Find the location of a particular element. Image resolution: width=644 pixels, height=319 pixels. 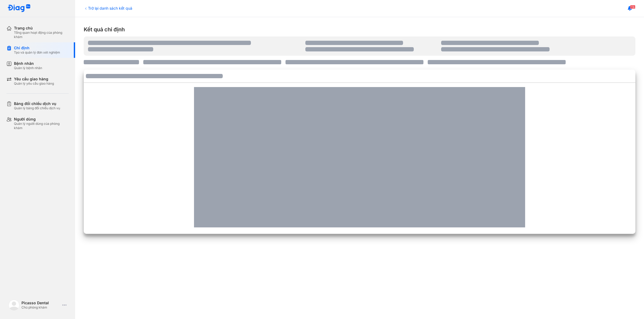

div: Quản lý yêu cầu giao hàng is located at coordinates (34, 83).